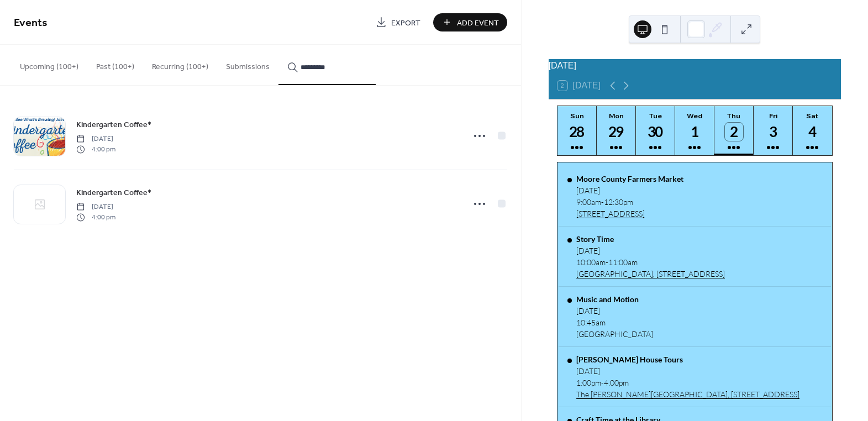 The width and height of the screenshot is (868, 421). What do you see at coordinates (577, 130) in the screenshot?
I see `button: Sun28` at bounding box center [577, 130].